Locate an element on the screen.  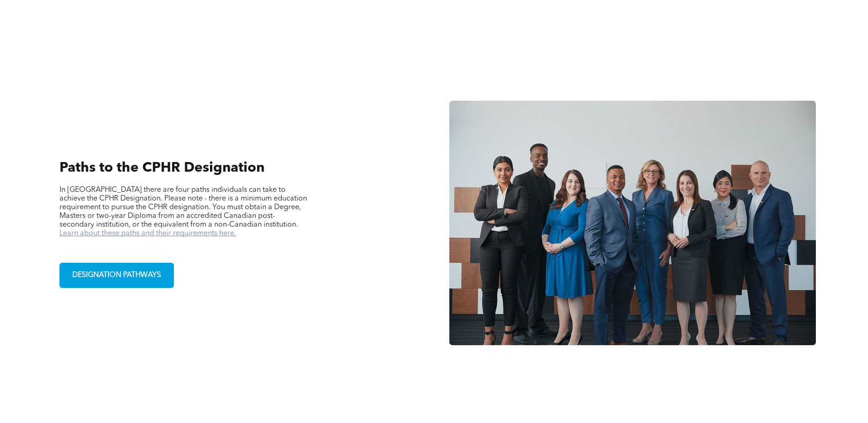
span: DESIGNATION PATHWAYS is located at coordinates (117, 275).